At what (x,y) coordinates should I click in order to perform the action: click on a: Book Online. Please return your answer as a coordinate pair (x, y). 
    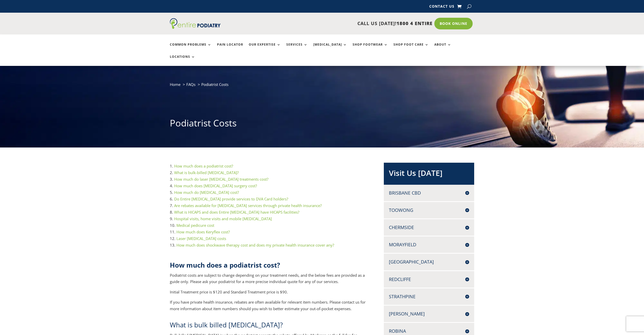
    Looking at the image, I should click on (453, 24).